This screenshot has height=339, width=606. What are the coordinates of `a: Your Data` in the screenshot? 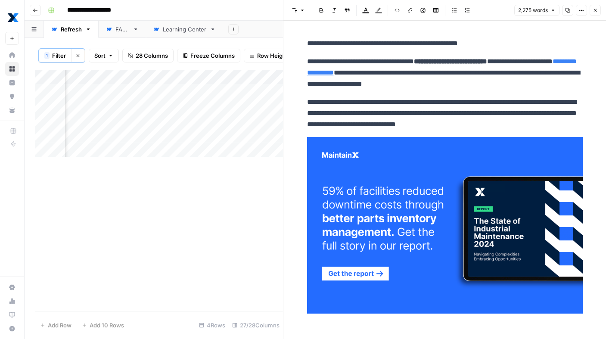 It's located at (12, 110).